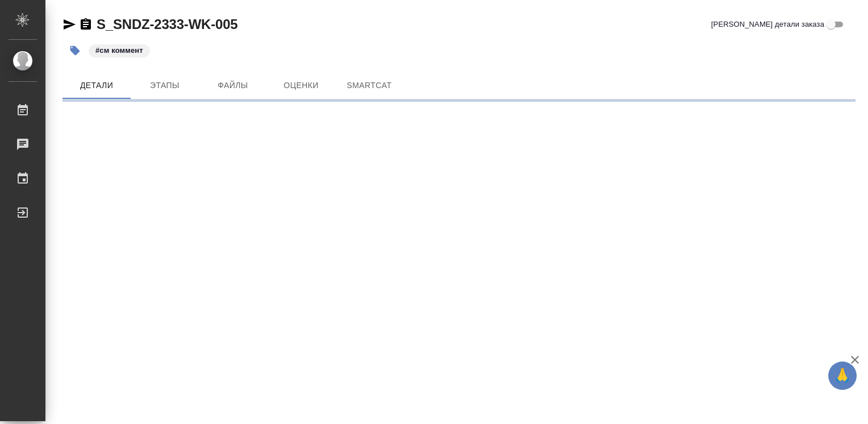 The width and height of the screenshot is (868, 424). Describe the element at coordinates (369, 85) in the screenshot. I see `span: SmartCat` at that location.